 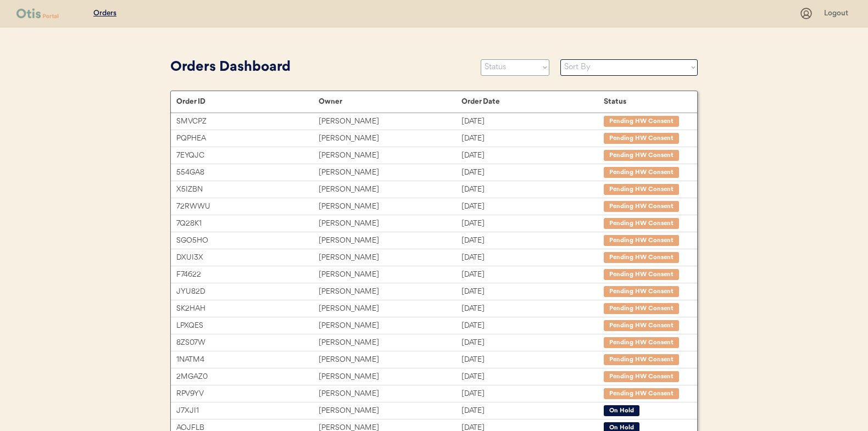 I want to click on div: 72RWWU, so click(x=247, y=206).